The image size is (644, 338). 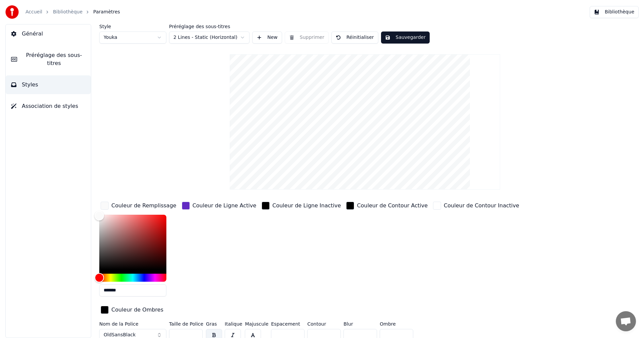 What do you see at coordinates (133, 324) in the screenshot?
I see `label: Nom de la Police` at bounding box center [133, 324].